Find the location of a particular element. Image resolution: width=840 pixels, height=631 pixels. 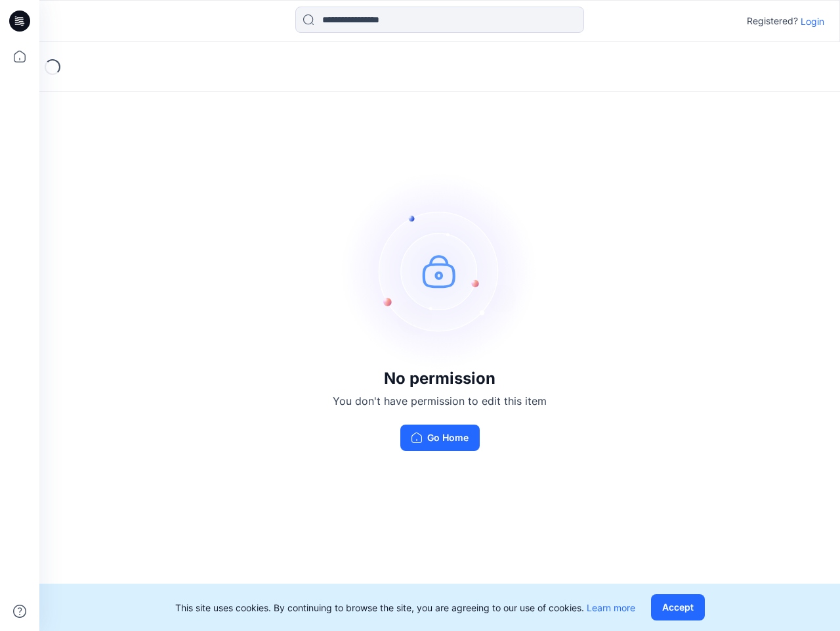

button: Go Home is located at coordinates (440, 438).